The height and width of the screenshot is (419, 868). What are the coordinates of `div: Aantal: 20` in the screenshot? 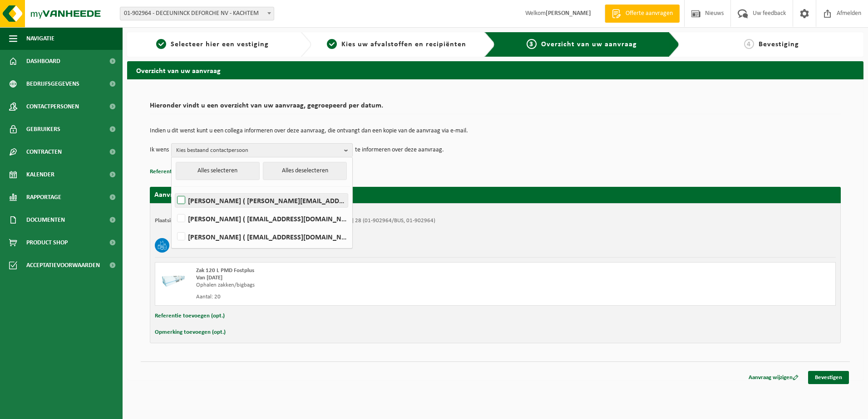 It's located at (364, 297).